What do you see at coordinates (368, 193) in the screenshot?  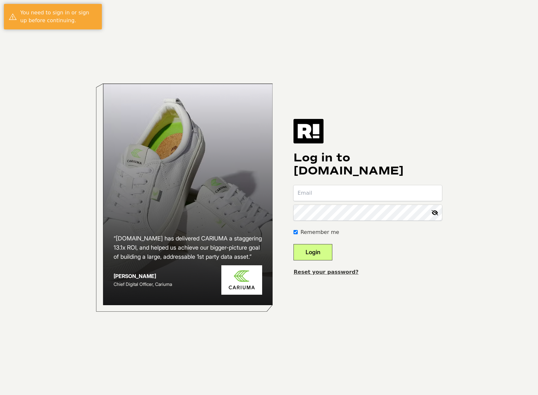 I see `input: Email` at bounding box center [368, 193].